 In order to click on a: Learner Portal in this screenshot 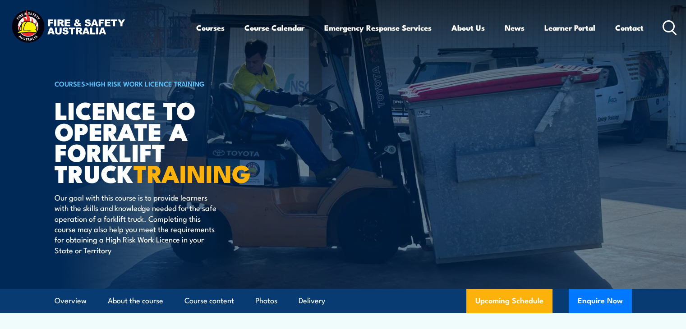, I will do `click(570, 28)`.